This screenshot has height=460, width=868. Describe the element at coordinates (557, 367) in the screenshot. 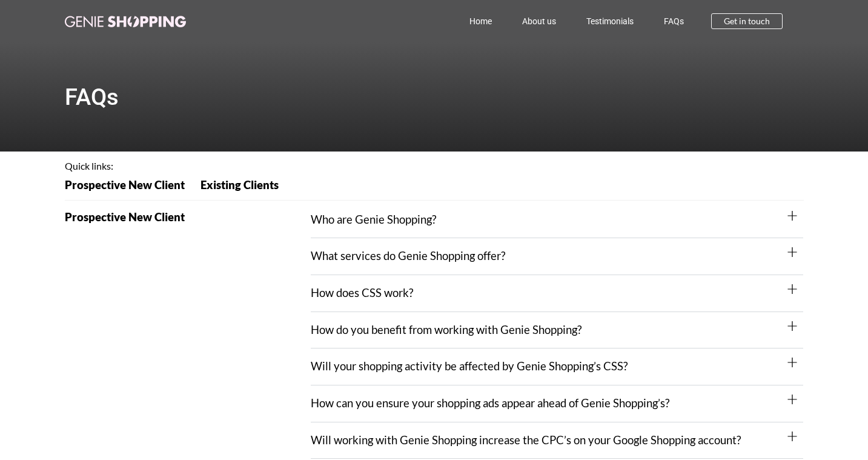

I see `div: Will your shopping activity be affected by Genie Shopping’s CSS?` at that location.